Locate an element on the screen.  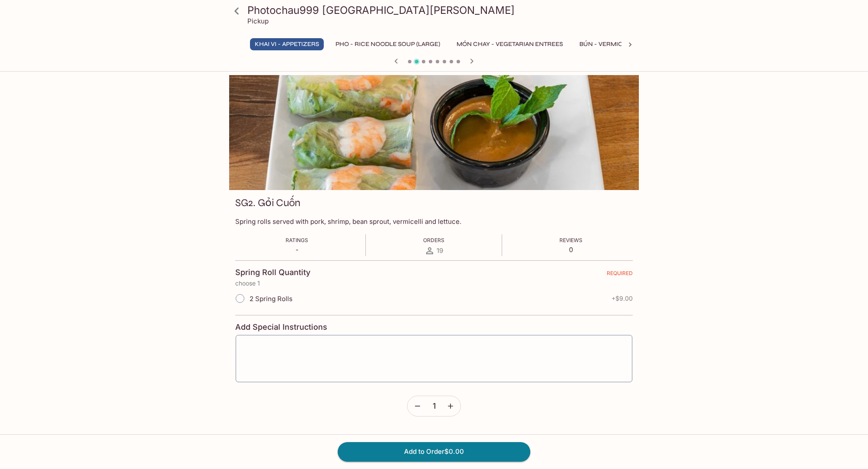
span: 2 Spring Rolls is located at coordinates (271, 298).